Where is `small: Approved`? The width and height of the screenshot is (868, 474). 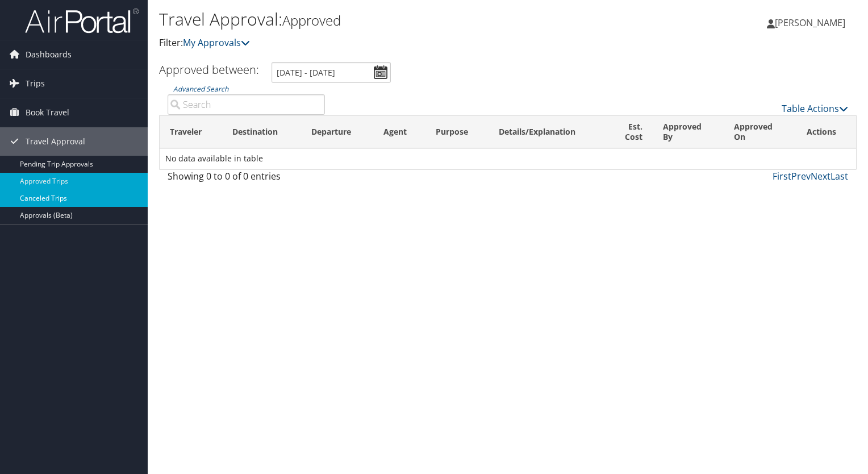
small: Approved is located at coordinates (311, 20).